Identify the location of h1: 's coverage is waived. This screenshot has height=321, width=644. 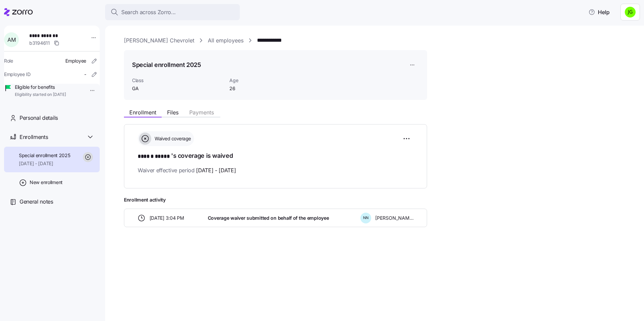
(276, 156).